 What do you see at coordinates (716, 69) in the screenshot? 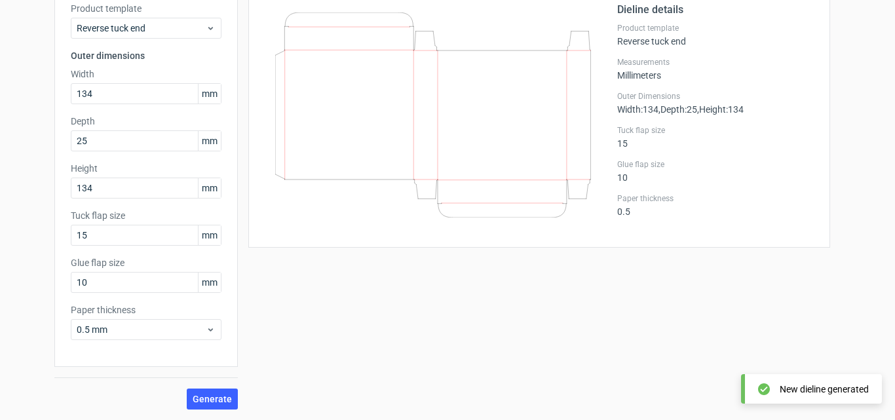
I see `div: Millimeters` at bounding box center [716, 69].